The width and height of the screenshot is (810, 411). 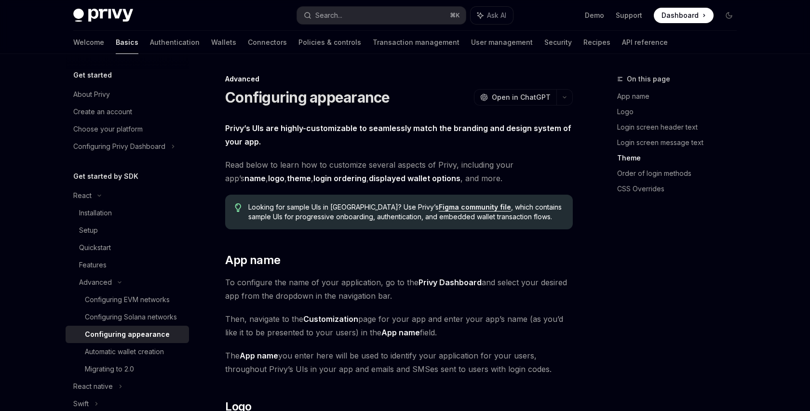 What do you see at coordinates (255, 178) in the screenshot?
I see `a: name` at bounding box center [255, 178].